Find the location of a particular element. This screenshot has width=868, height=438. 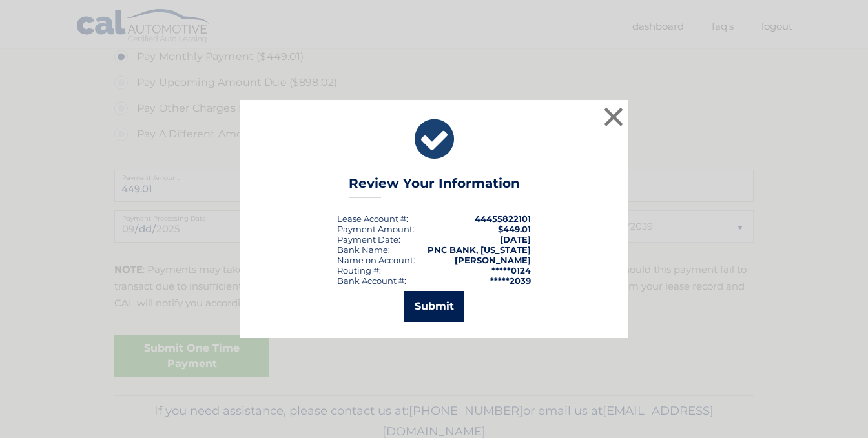

button: Submit is located at coordinates (434, 306).